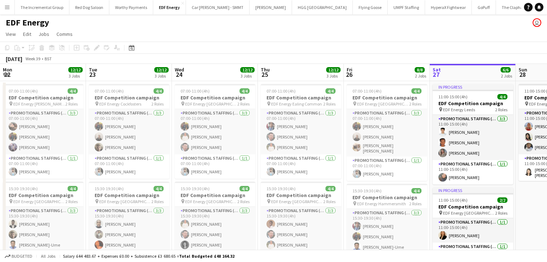 The image size is (547, 262). I want to click on a: View, so click(11, 34).